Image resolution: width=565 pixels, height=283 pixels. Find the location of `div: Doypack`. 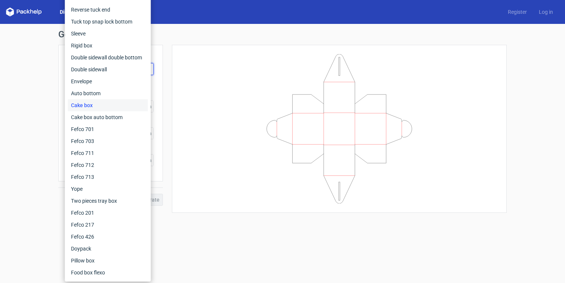

div: Doypack is located at coordinates (108, 249).